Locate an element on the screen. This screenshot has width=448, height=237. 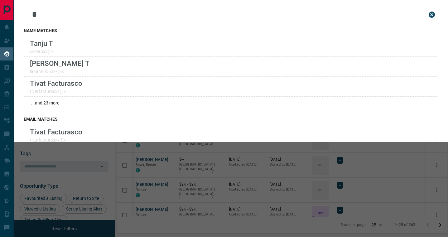
h3: email matches is located at coordinates (231, 119).